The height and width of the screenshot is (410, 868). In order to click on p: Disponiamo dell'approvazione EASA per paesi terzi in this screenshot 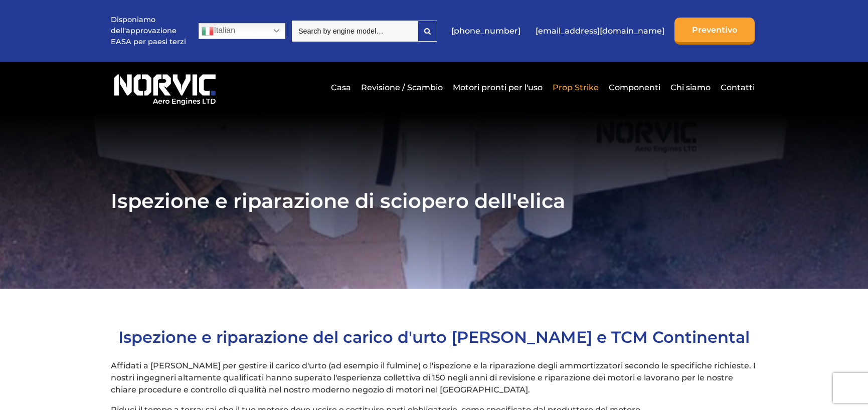, I will do `click(149, 30)`.